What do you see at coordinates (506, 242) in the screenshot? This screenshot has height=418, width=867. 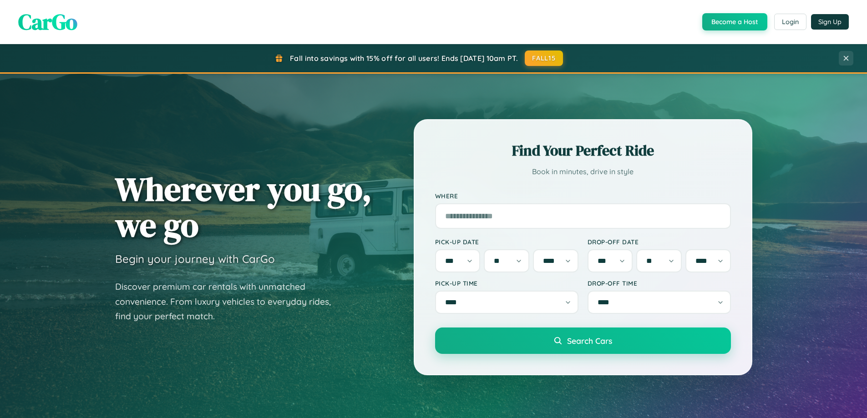 I see `label: Pick-up Date` at bounding box center [506, 242].